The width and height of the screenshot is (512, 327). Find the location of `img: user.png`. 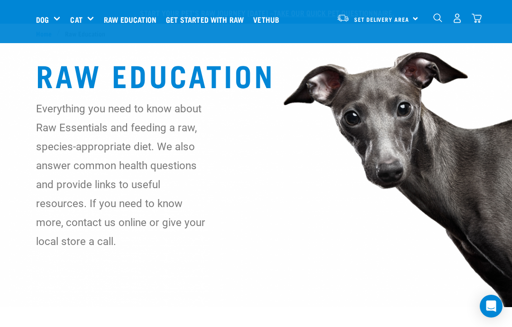

img: user.png is located at coordinates (457, 18).